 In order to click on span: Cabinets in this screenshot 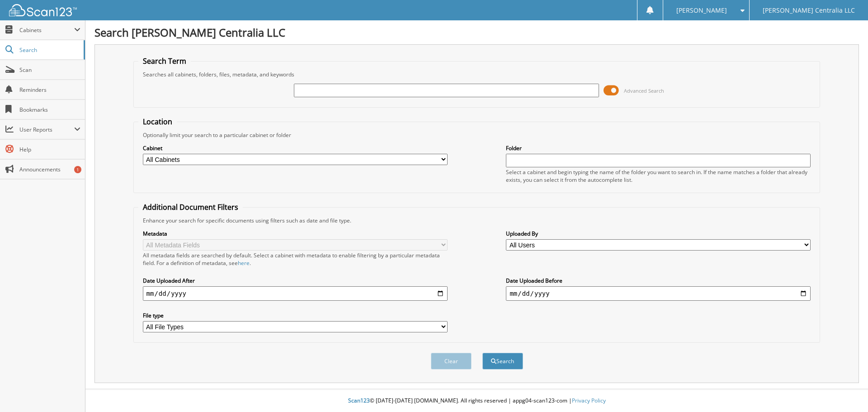, I will do `click(47, 30)`.